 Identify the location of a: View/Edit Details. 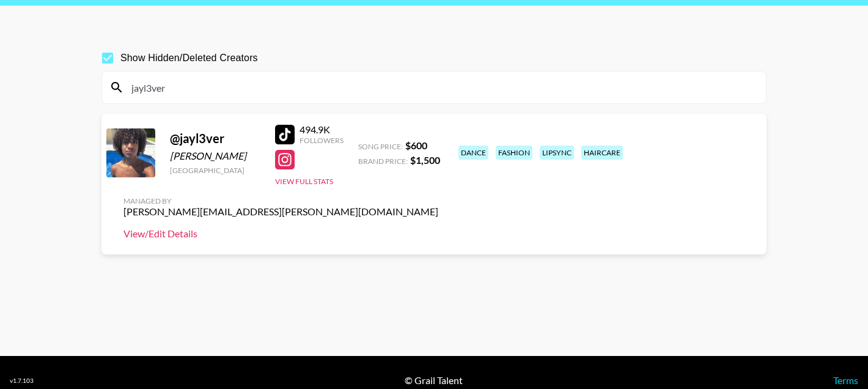
(281, 233).